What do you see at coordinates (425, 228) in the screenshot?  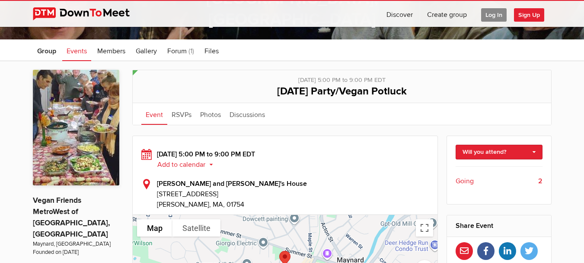 I see `button: Toggle fullscreen view` at bounding box center [425, 228].